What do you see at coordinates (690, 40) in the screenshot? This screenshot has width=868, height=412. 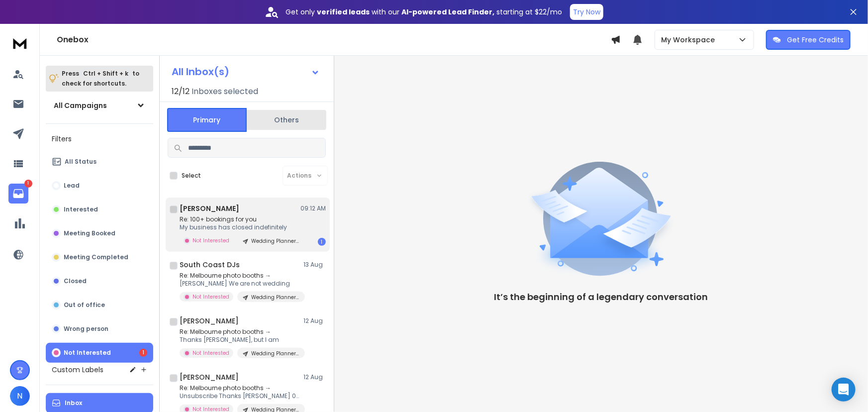 I see `p: My Workspace` at bounding box center [690, 40].